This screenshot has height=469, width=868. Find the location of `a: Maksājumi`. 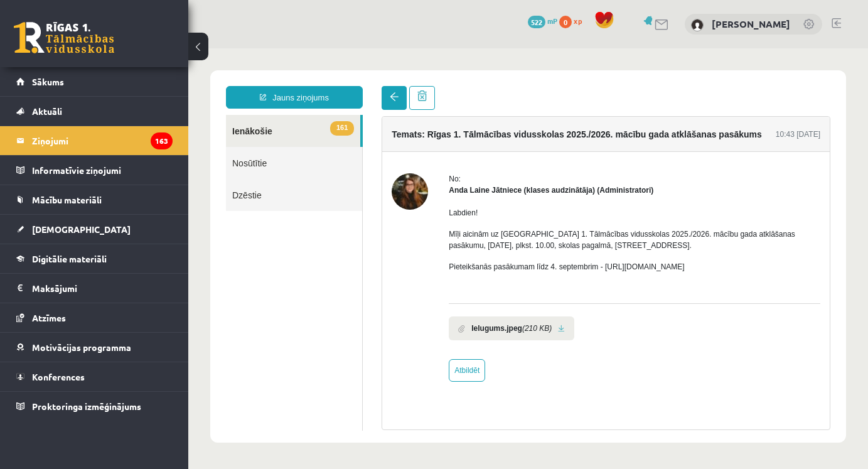

a: Maksājumi is located at coordinates (94, 288).